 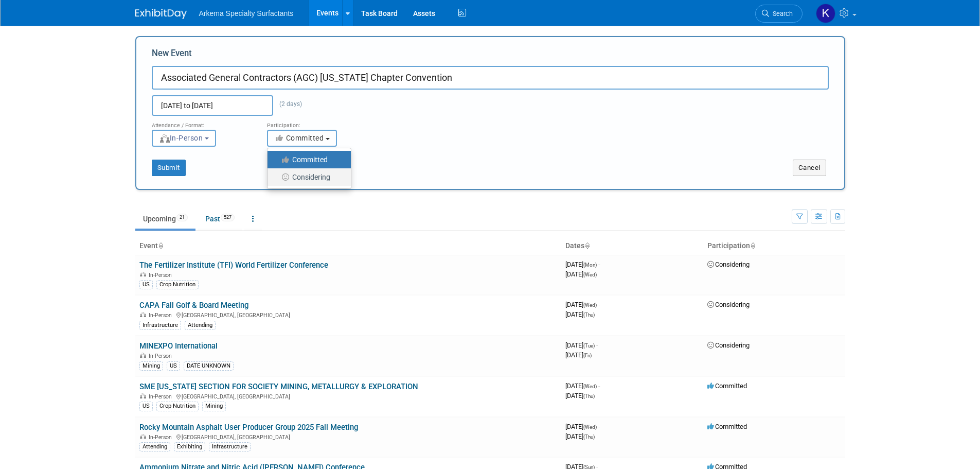 What do you see at coordinates (632, 246) in the screenshot?
I see `th: Dates` at bounding box center [632, 246].